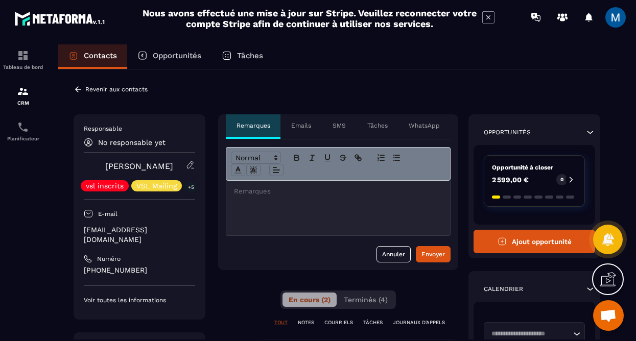 The image size is (636, 341). What do you see at coordinates (301, 126) in the screenshot?
I see `p: Emails` at bounding box center [301, 126].